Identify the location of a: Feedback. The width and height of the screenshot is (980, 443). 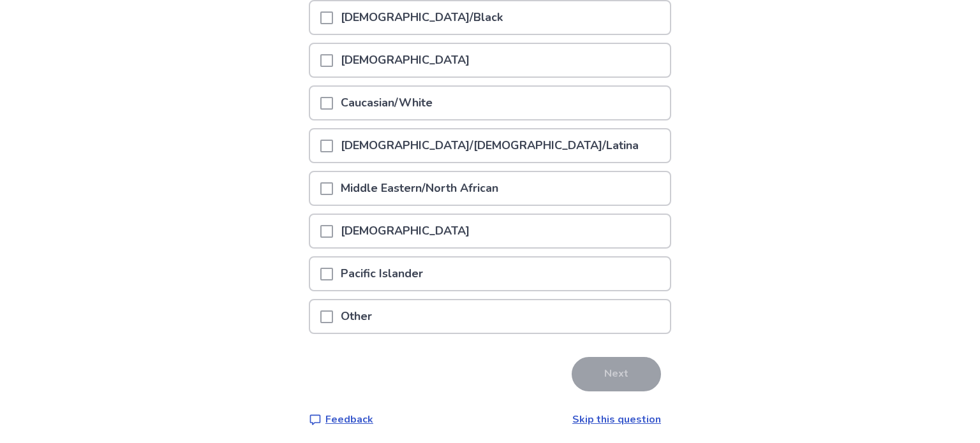
(340, 420).